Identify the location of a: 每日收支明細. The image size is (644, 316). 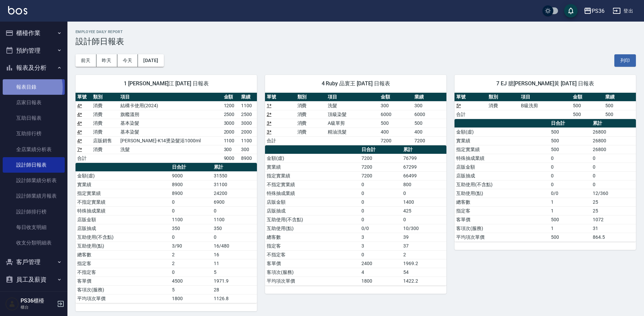
(34, 227).